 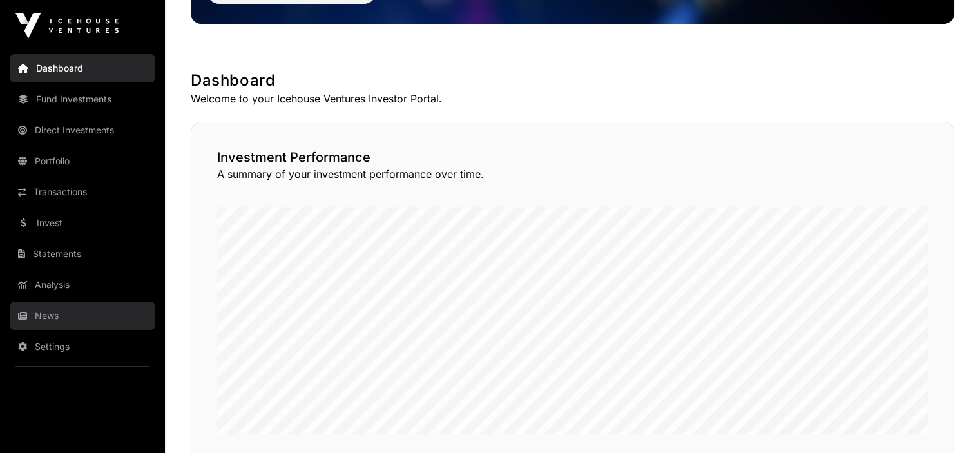 What do you see at coordinates (948, 422) in the screenshot?
I see `div: Chat Widget` at bounding box center [948, 422].